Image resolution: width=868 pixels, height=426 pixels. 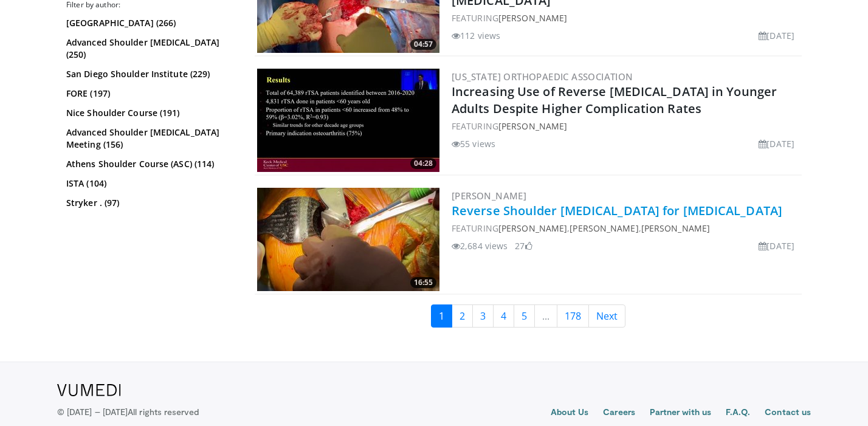 I want to click on a: 04:28, so click(x=348, y=120).